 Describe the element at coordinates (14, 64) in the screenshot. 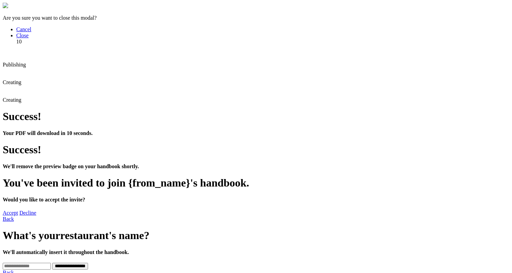

I see `span: Publishing` at that location.